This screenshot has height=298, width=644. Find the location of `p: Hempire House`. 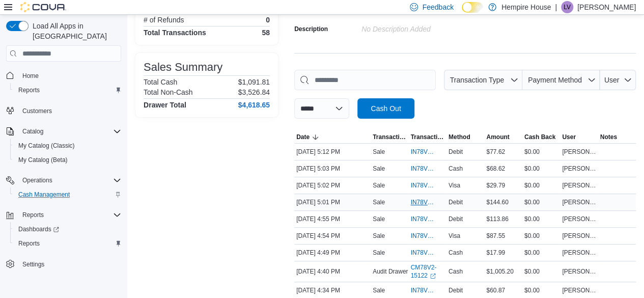

p: Hempire House is located at coordinates (526, 7).